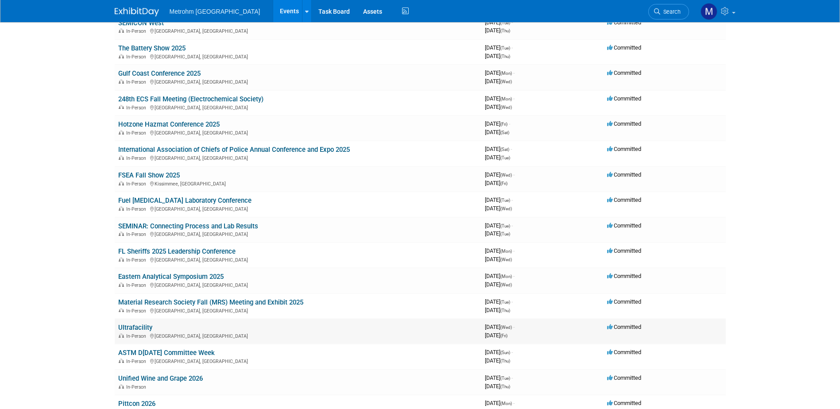 The image size is (840, 409). Describe the element at coordinates (135, 328) in the screenshot. I see `a: Ultrafacility` at that location.